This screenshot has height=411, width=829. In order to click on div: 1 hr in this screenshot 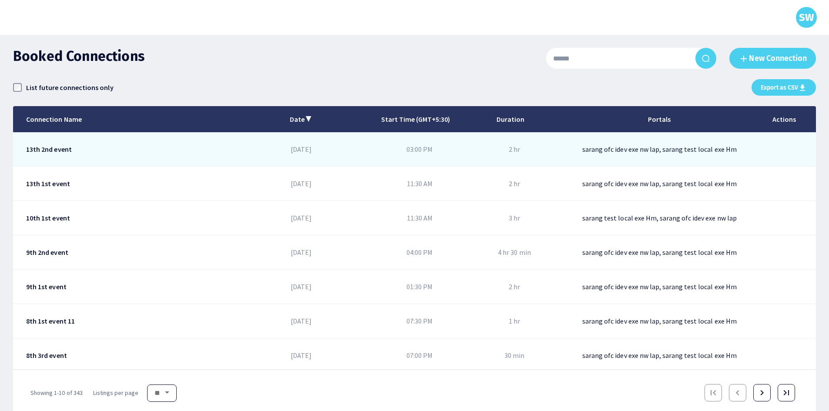, I will do `click(514, 321)`.